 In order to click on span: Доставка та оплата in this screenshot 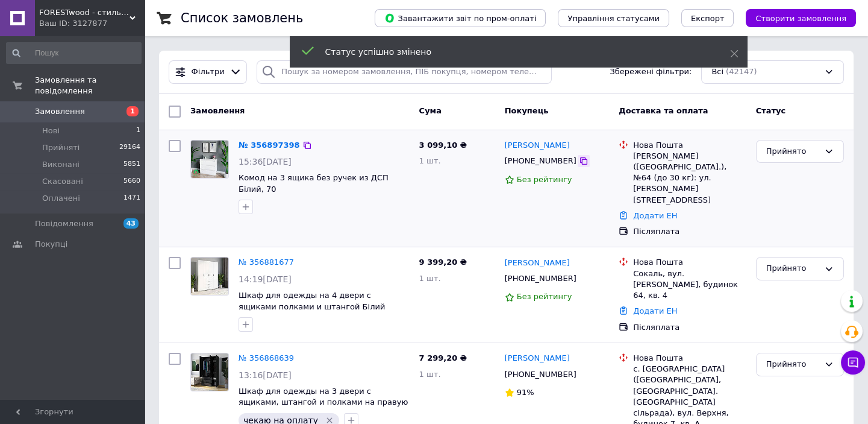, I will do `click(663, 110)`.